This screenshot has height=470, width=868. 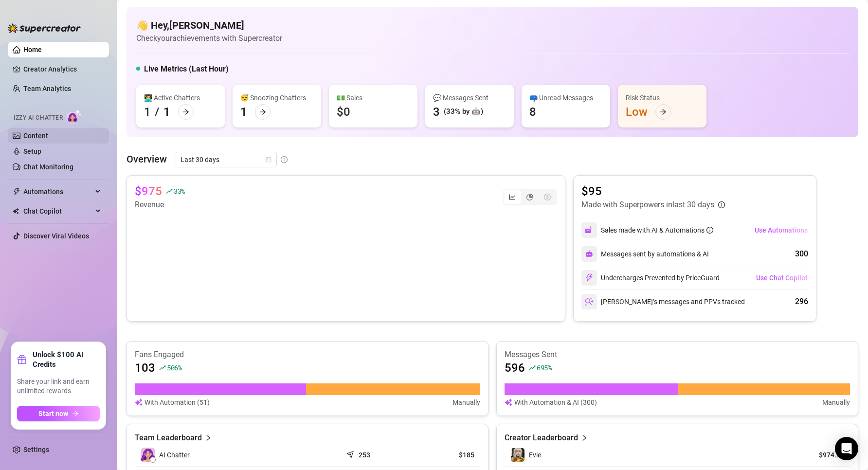 What do you see at coordinates (22, 359) in the screenshot?
I see `span: gift` at bounding box center [22, 359].